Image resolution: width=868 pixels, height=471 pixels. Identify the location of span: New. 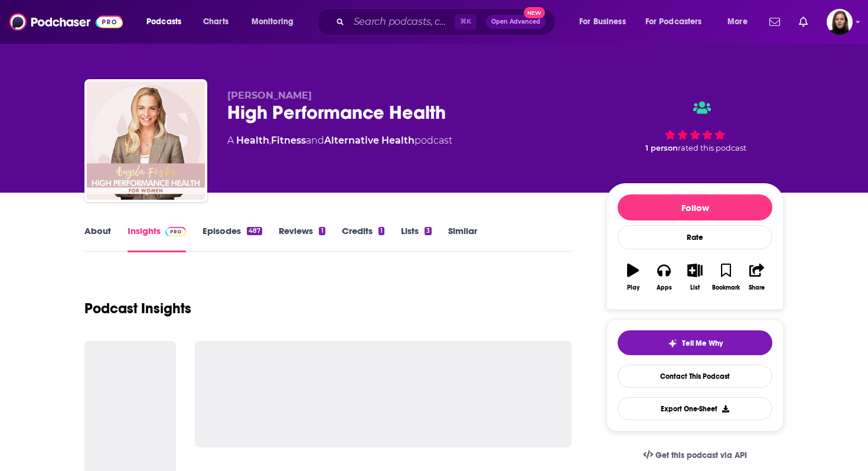
(535, 12).